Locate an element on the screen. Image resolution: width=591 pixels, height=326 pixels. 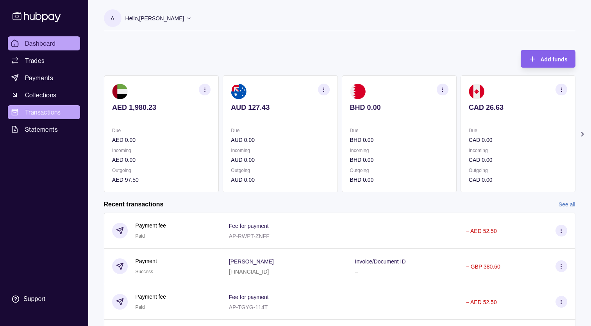
p: AP-RWPT-ZNFF is located at coordinates (249, 236).